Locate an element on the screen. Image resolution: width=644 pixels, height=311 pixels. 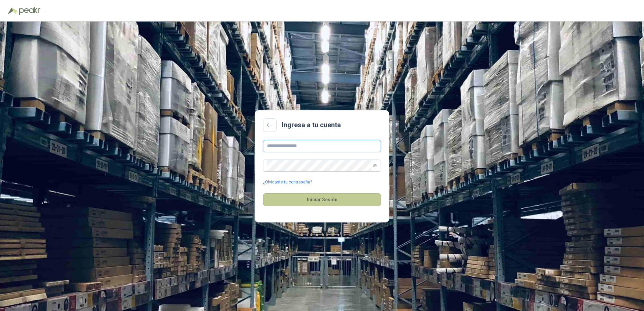
h2: Ingresa a tu cuenta is located at coordinates (311, 125).